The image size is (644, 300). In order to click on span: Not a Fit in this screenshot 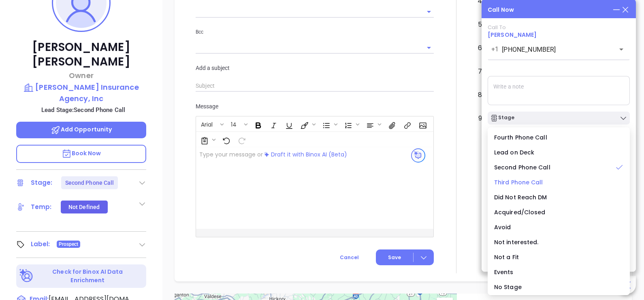, I will do `click(506, 257)`.